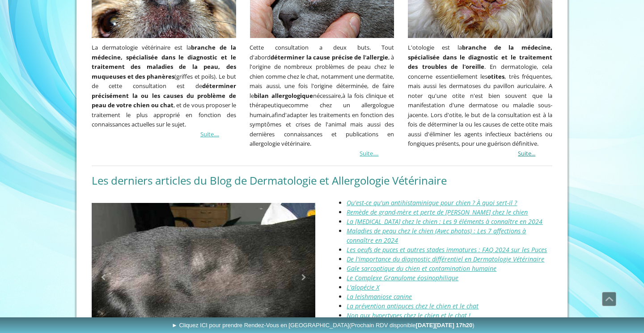  What do you see at coordinates (329, 57) in the screenshot?
I see `strong: déterminer la cause précise de l'allergie` at bounding box center [329, 57].